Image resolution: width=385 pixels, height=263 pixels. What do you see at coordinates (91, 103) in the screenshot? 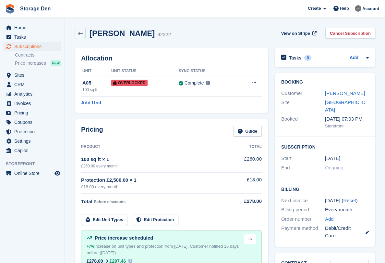
I see `a: Add Unit` at bounding box center [91, 103].